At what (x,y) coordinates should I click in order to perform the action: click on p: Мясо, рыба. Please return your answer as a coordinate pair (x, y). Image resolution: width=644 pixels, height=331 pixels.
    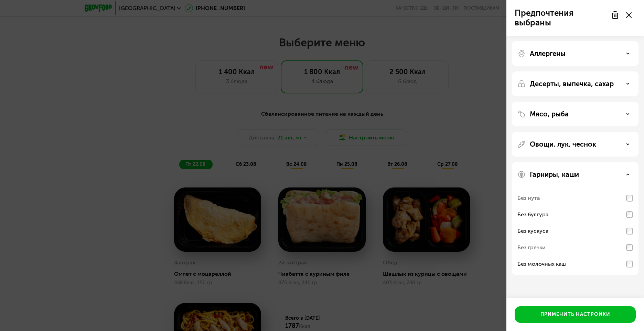
    Looking at the image, I should click on (549, 114).